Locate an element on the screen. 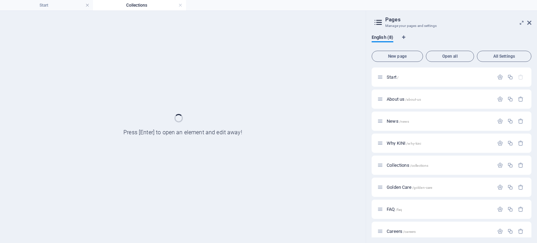 This screenshot has width=537, height=243. span: /careers is located at coordinates (409, 231).